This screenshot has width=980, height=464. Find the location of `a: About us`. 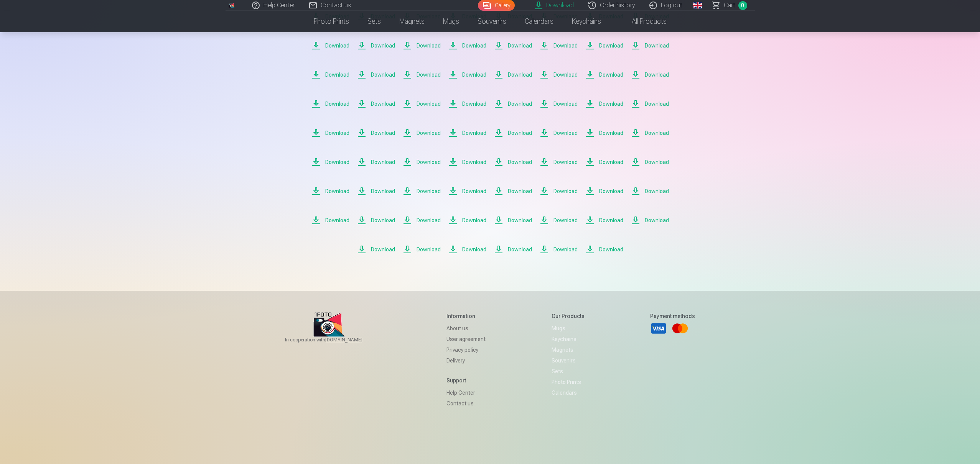

a: About us is located at coordinates (466, 329).